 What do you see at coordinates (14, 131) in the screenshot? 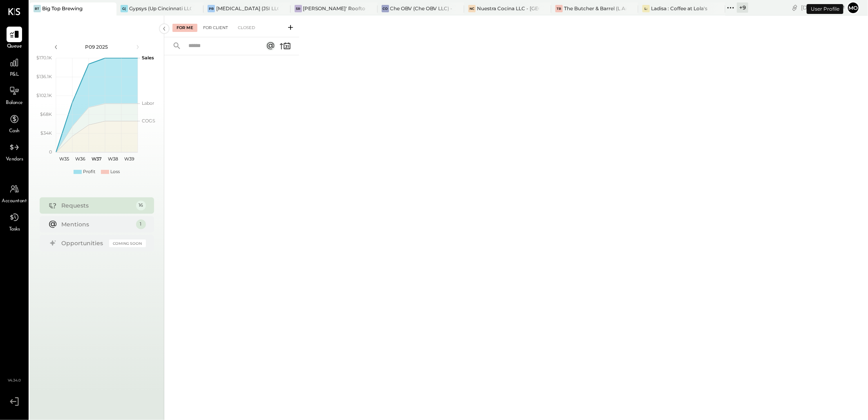
I see `span: Cash` at bounding box center [14, 131].